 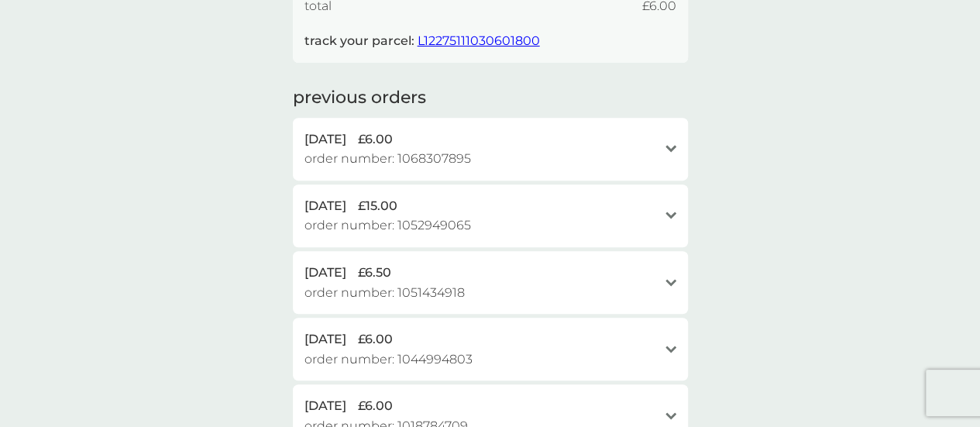 What do you see at coordinates (423, 41) in the screenshot?
I see `p: track your parcel:` at bounding box center [423, 41].